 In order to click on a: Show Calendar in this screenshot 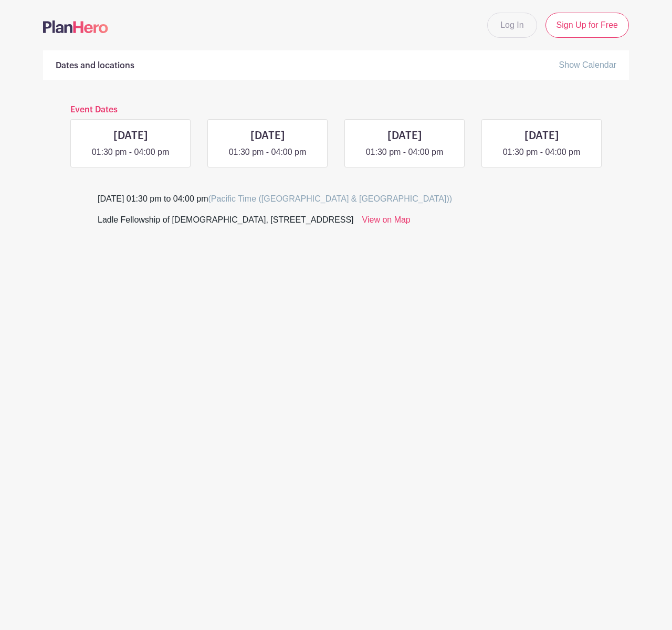, I will do `click(587, 65)`.